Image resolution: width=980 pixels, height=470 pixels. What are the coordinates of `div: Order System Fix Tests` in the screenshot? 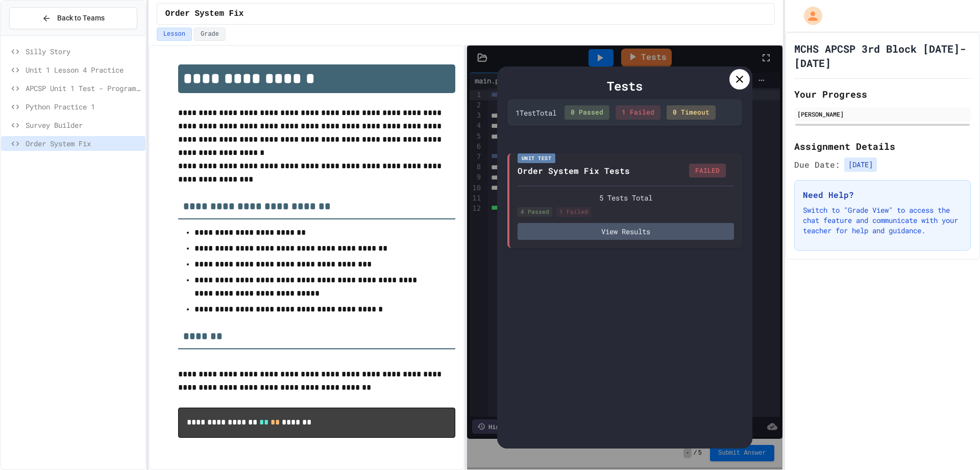 It's located at (574, 170).